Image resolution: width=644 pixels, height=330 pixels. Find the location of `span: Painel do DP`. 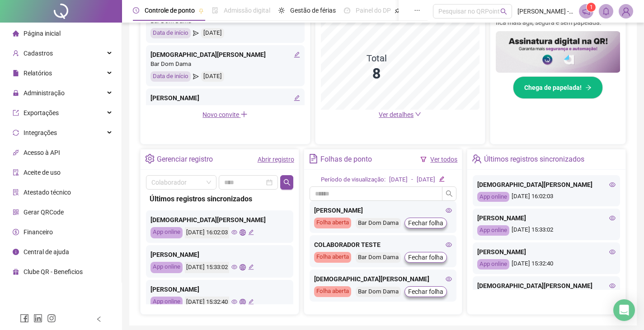

span: Painel do DP is located at coordinates (373, 10).